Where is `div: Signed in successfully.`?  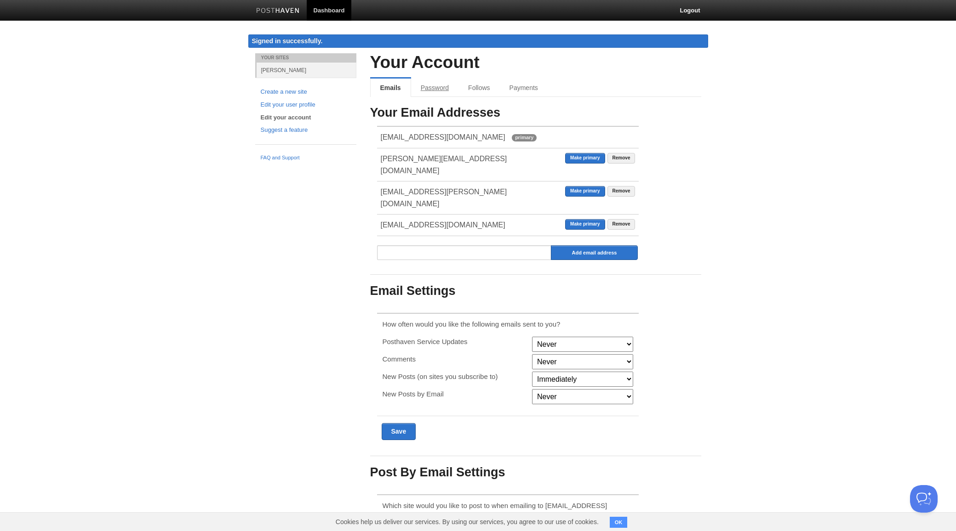 div: Signed in successfully. is located at coordinates (478, 41).